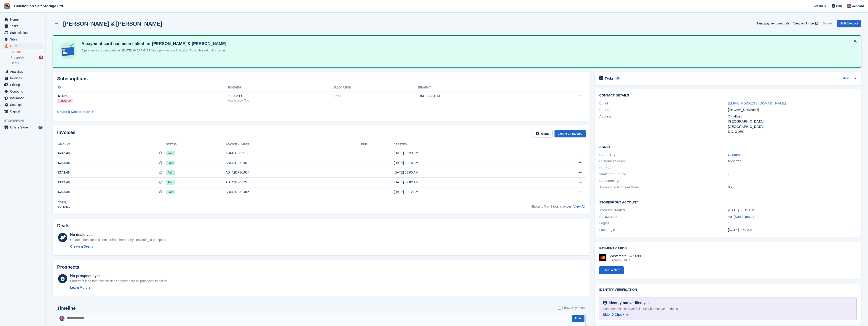 The height and width of the screenshot is (326, 868). Describe the element at coordinates (41, 57) in the screenshot. I see `div: 3` at that location.